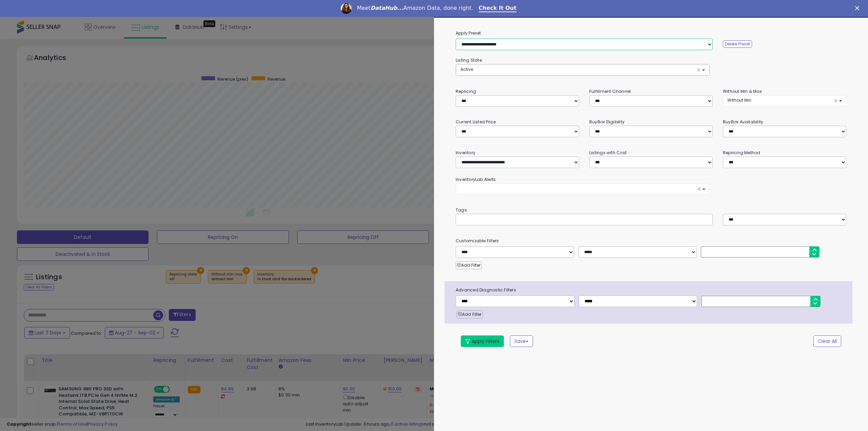 This screenshot has height=431, width=868. Describe the element at coordinates (652, 34) in the screenshot. I see `label: Apply Preset:` at that location.